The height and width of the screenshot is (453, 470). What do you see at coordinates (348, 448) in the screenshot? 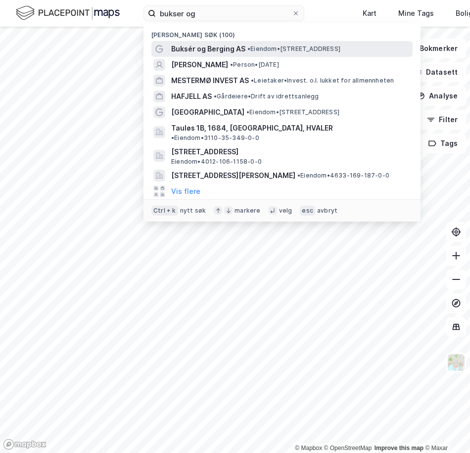
I see `a: OpenStreetMap` at bounding box center [348, 448].